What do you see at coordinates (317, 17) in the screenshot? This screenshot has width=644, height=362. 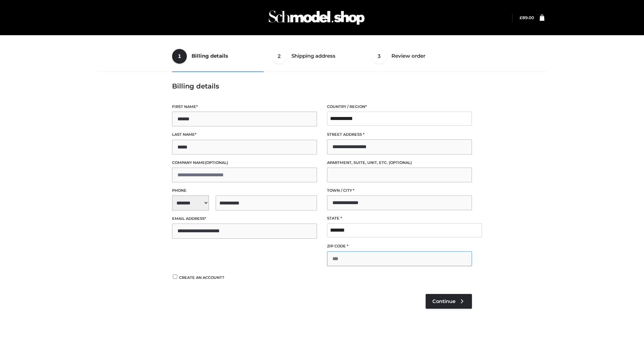 I see `img: Schmodel Admin 964` at bounding box center [317, 17].